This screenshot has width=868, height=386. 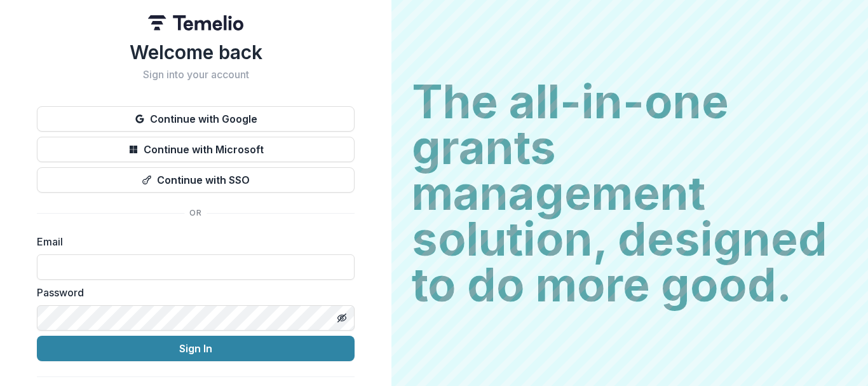 What do you see at coordinates (196, 180) in the screenshot?
I see `button: Continue with SSO` at bounding box center [196, 180].